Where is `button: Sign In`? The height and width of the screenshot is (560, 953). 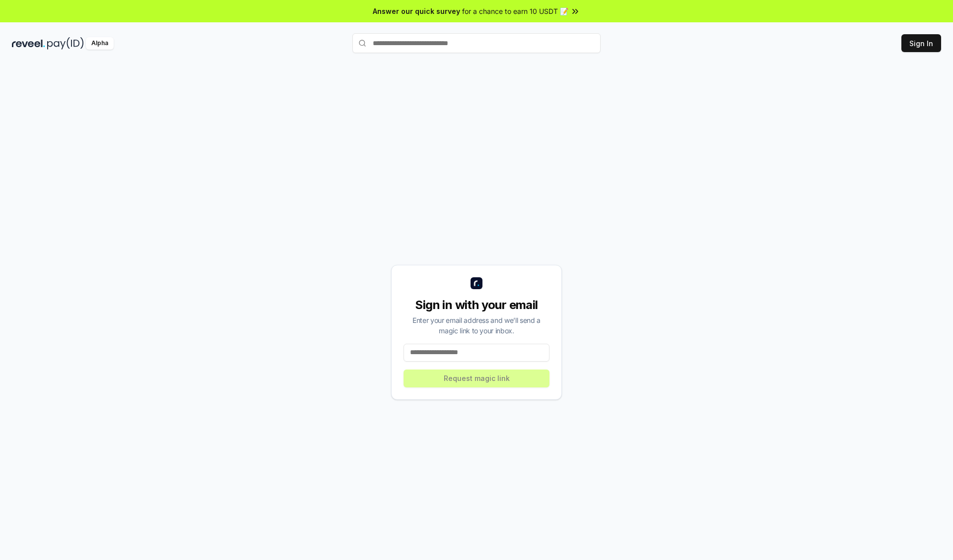 button: Sign In is located at coordinates (922, 43).